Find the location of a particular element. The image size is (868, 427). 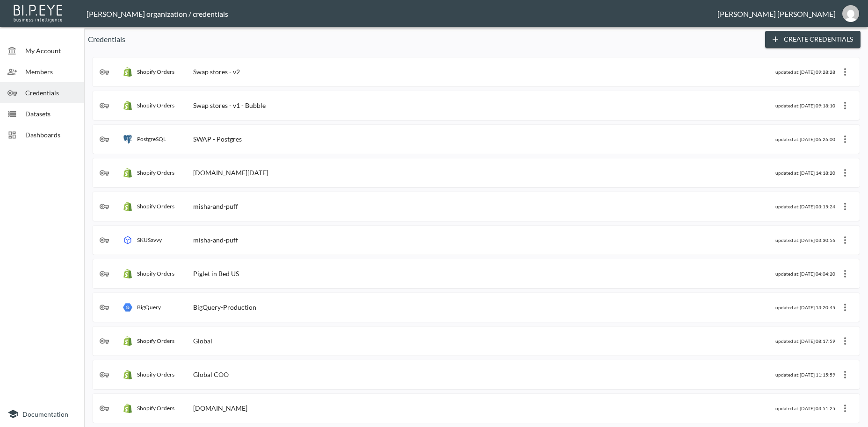

img: 7151a5340a926b4f92da4ffde41f27b4 is located at coordinates (851, 14).